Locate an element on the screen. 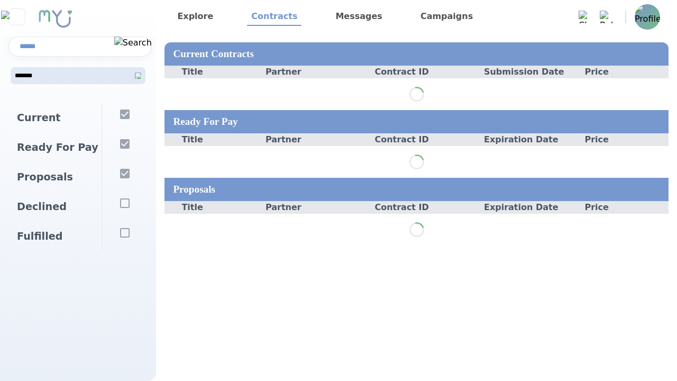  div: Current Contracts is located at coordinates (416, 54).